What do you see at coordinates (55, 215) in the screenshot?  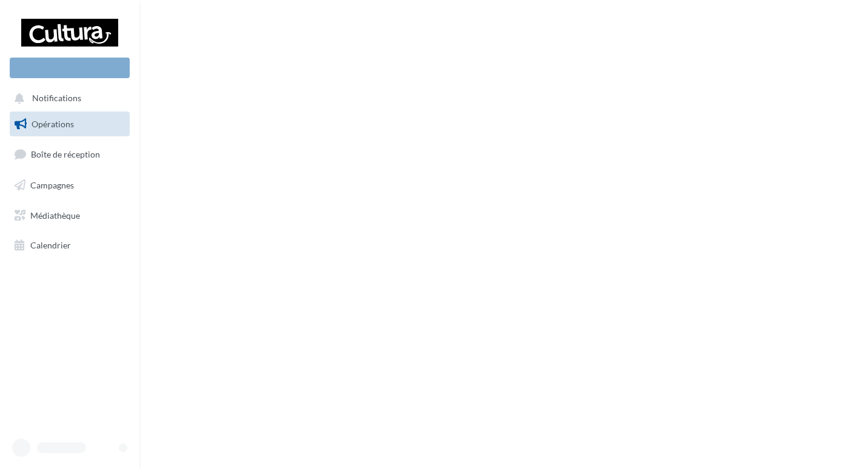 I see `span: Médiathèque` at bounding box center [55, 215].